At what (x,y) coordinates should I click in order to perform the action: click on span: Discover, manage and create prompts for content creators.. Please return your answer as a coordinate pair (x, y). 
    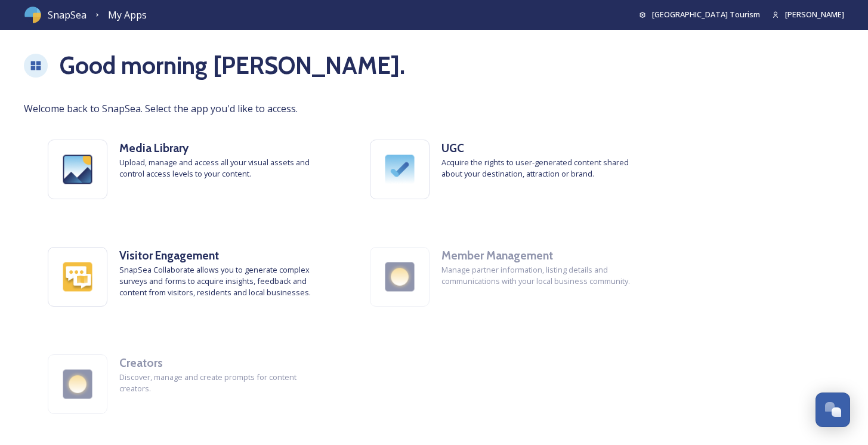
    Looking at the image, I should click on (221, 383).